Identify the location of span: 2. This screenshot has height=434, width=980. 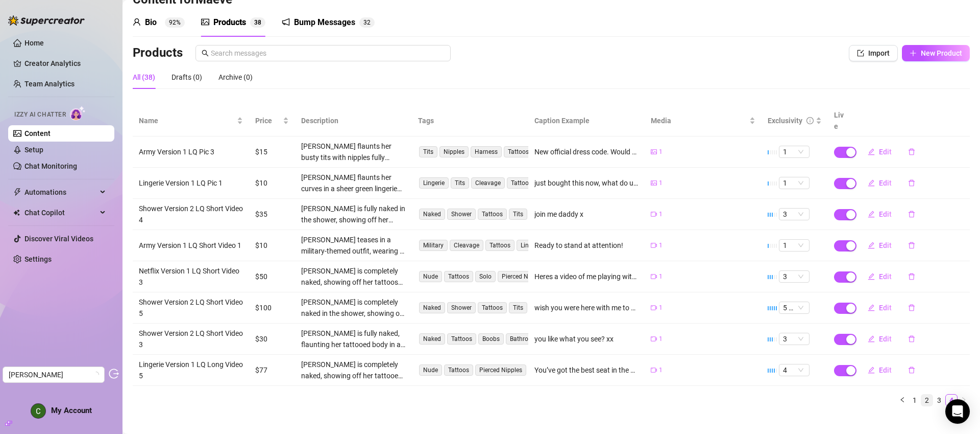
(369, 22).